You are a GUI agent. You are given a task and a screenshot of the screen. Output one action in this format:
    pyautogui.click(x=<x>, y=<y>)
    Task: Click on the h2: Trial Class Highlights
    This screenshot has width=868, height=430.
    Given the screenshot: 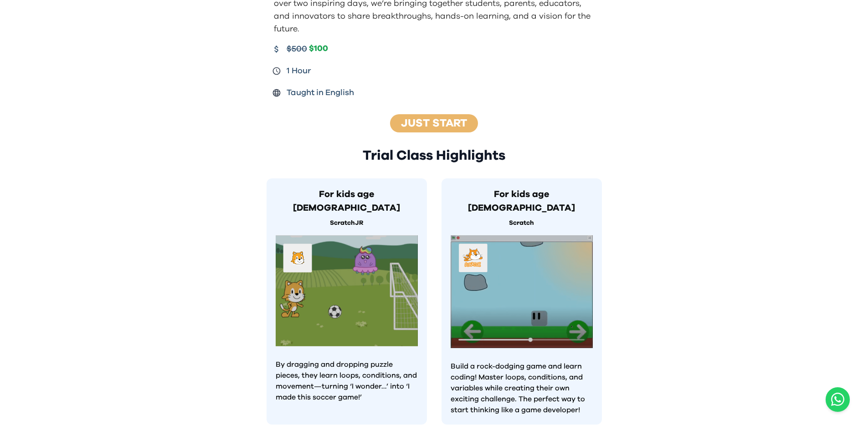 What is the action you would take?
    pyautogui.click(x=434, y=155)
    